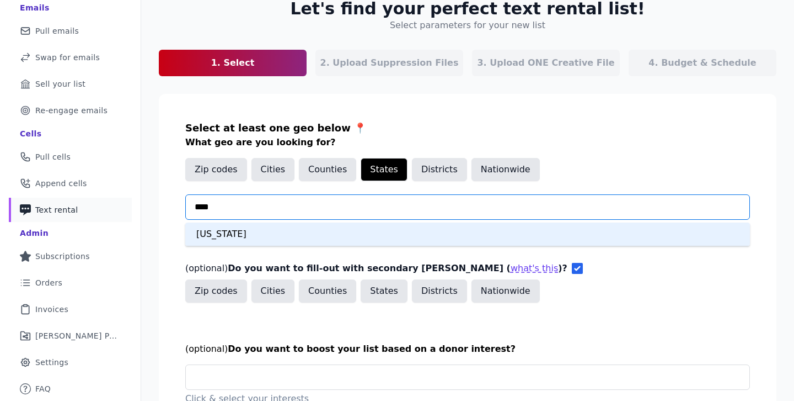  Describe the element at coordinates (233, 63) in the screenshot. I see `a: 1. Select` at that location.